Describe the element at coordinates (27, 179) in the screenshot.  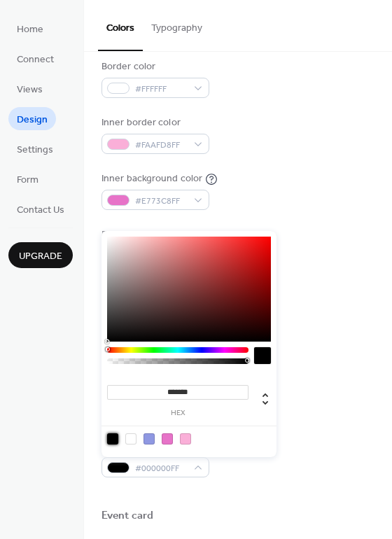
I see `a: Form` at that location.